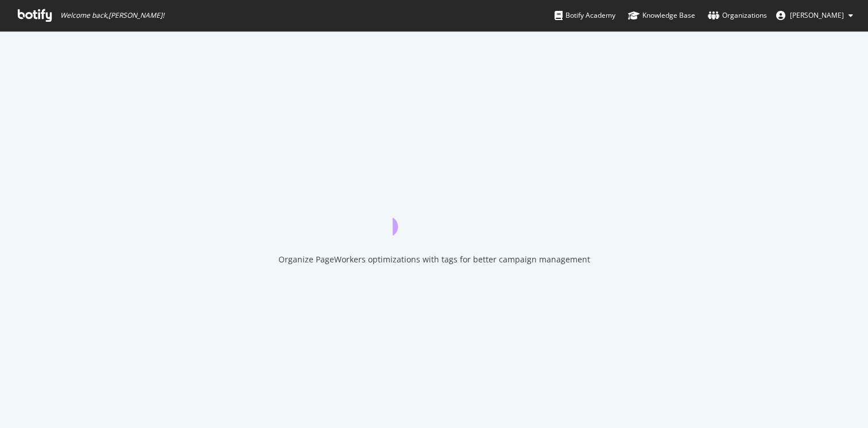 This screenshot has height=428, width=868. What do you see at coordinates (737, 15) in the screenshot?
I see `div: Organizations` at bounding box center [737, 15].